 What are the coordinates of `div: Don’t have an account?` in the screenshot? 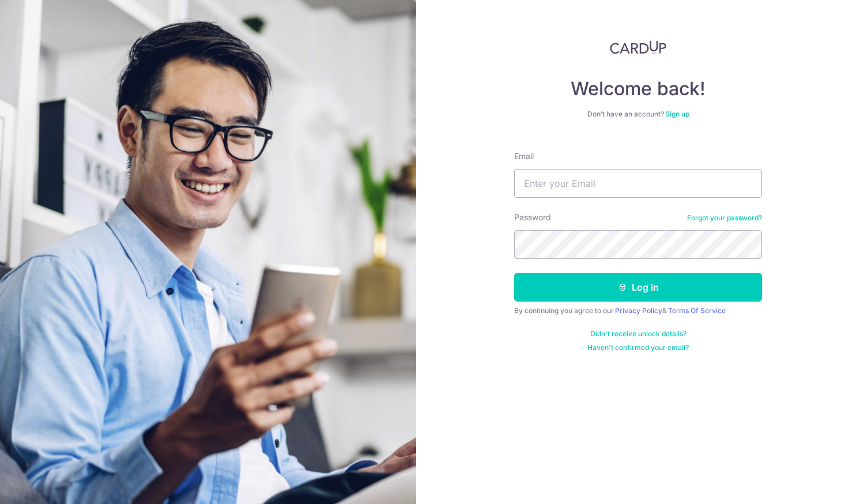 It's located at (639, 114).